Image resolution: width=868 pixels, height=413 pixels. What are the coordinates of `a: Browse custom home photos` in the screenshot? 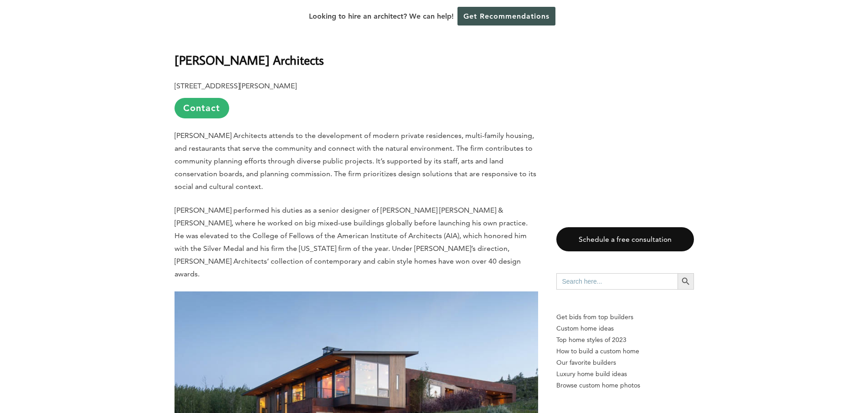 It's located at (625, 385).